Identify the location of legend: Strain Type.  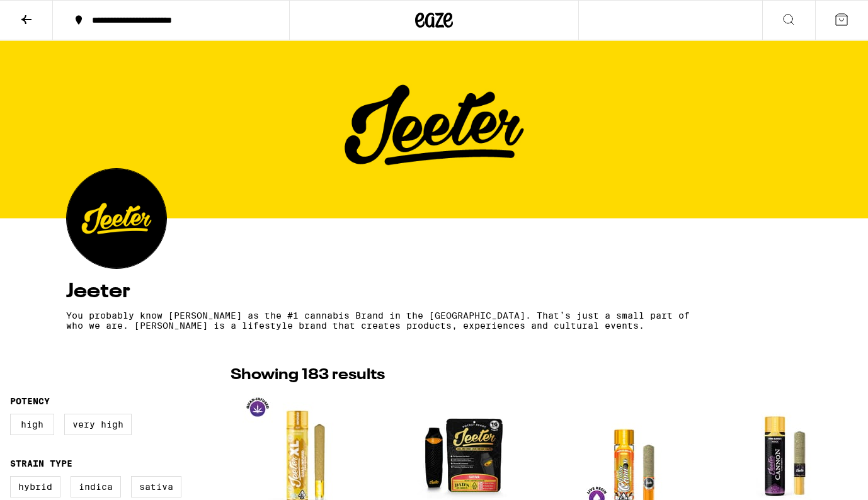
(41, 463).